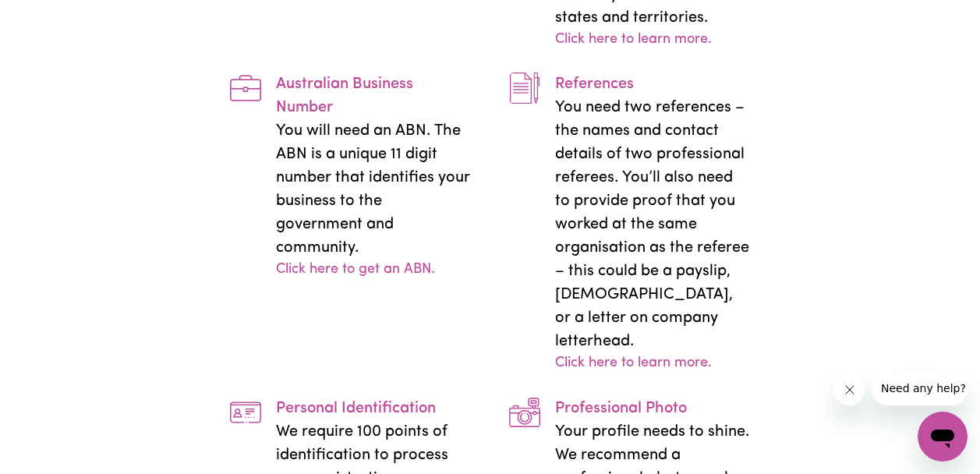  I want to click on p: References, so click(652, 84).